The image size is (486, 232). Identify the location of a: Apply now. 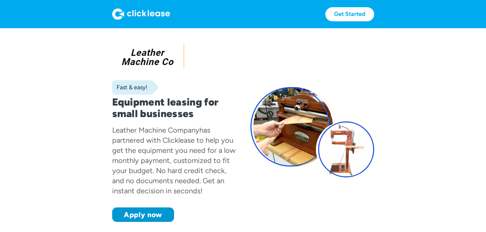
(143, 215).